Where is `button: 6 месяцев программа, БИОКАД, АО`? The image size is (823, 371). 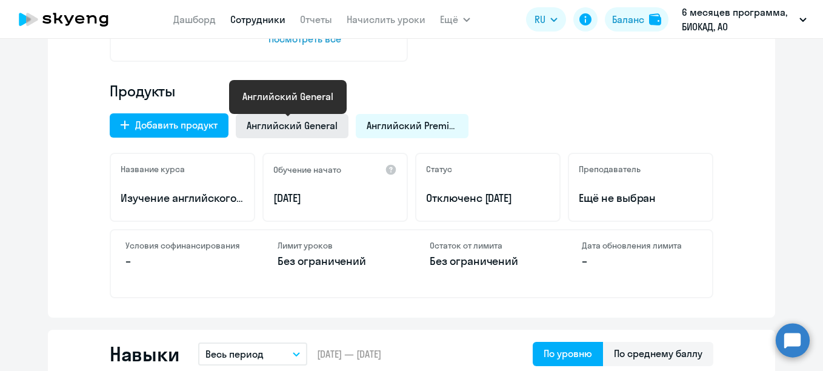 button: 6 месяцев программа, БИОКАД, АО is located at coordinates (744, 19).